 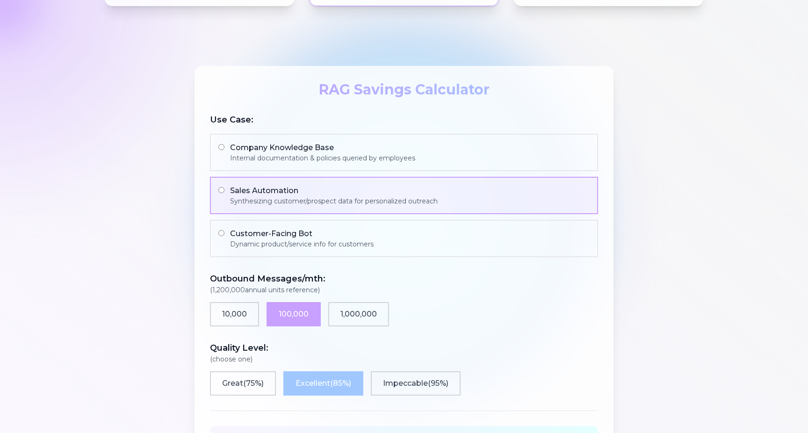 What do you see at coordinates (404, 353) in the screenshot?
I see `h3: Quality Level:` at bounding box center [404, 353].